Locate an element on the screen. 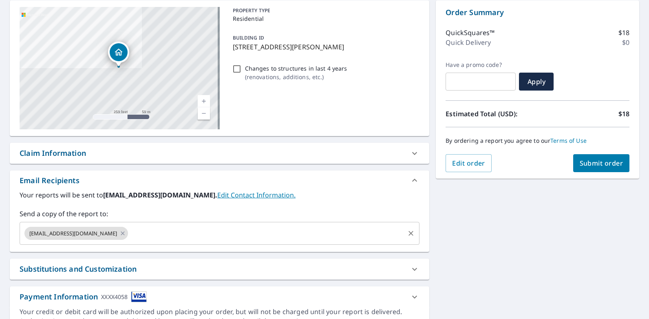 This screenshot has height=319, width=649. p: PROPERTY TYPE is located at coordinates (325, 11).